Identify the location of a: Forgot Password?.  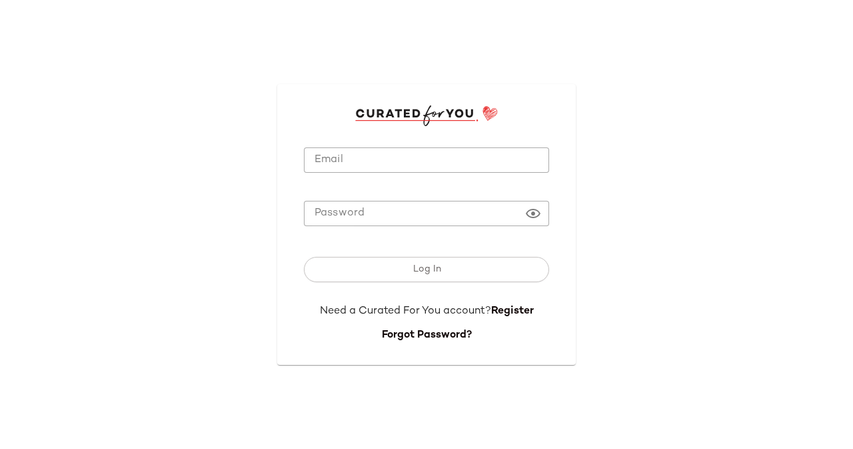
(427, 335).